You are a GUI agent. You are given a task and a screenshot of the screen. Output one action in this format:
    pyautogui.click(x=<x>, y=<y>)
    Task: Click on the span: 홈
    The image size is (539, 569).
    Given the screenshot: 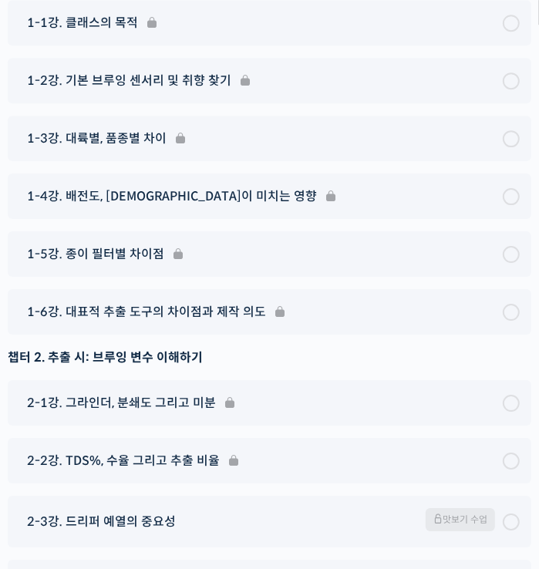 What is the action you would take?
    pyautogui.click(x=53, y=471)
    